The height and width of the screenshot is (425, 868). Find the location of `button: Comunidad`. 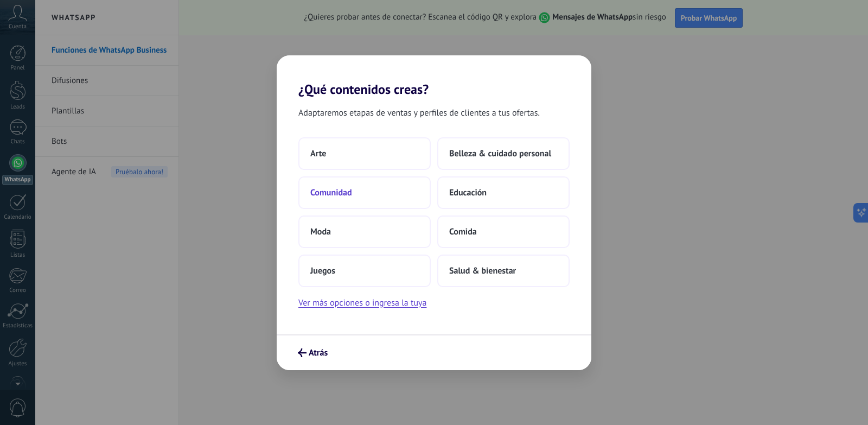

button: Comunidad is located at coordinates (364, 193).